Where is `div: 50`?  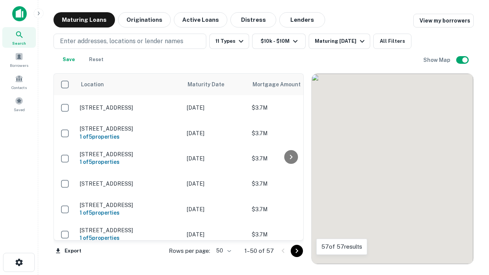
div: 50 is located at coordinates (223, 251).